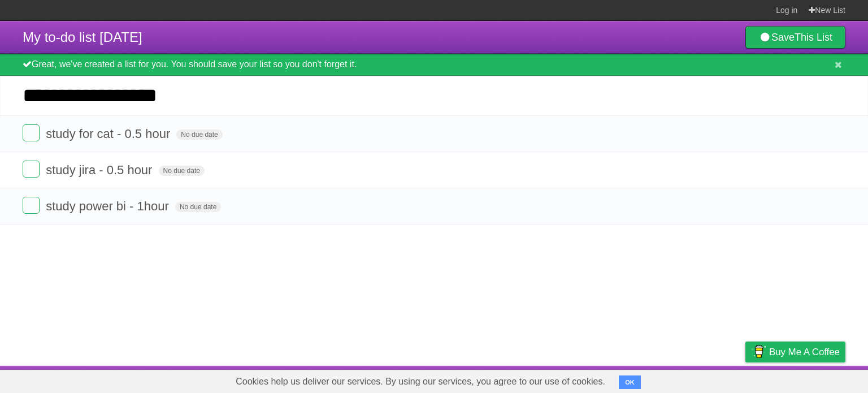 This screenshot has height=393, width=868. Describe the element at coordinates (630, 383) in the screenshot. I see `button: OK` at that location.